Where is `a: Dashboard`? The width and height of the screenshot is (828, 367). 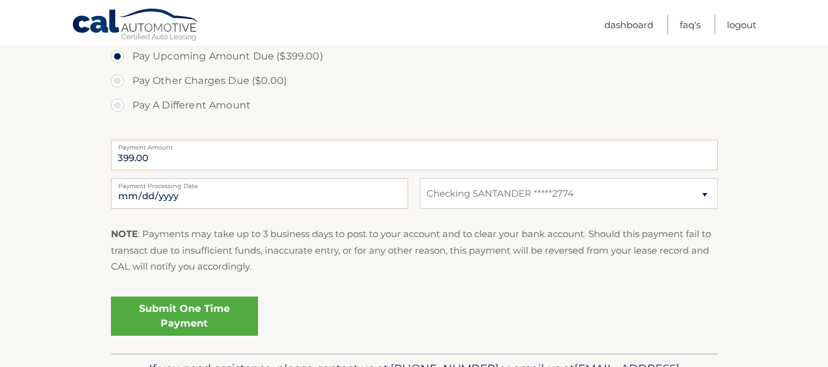 a: Dashboard is located at coordinates (629, 25).